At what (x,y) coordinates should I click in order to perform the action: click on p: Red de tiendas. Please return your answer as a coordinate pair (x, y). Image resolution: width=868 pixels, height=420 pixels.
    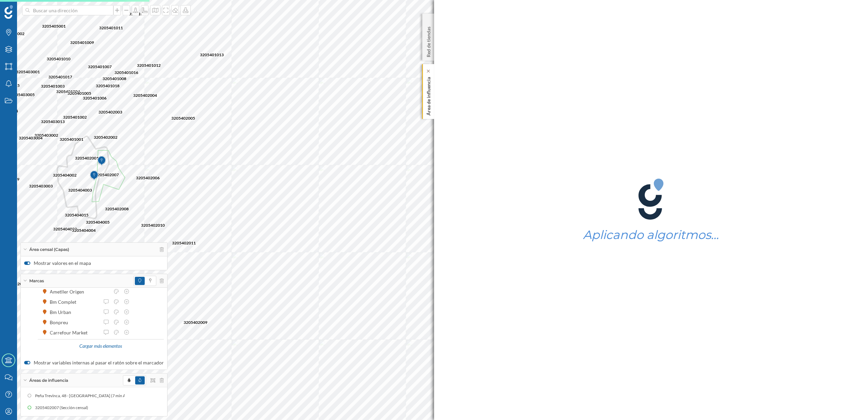
    Looking at the image, I should click on (428, 41).